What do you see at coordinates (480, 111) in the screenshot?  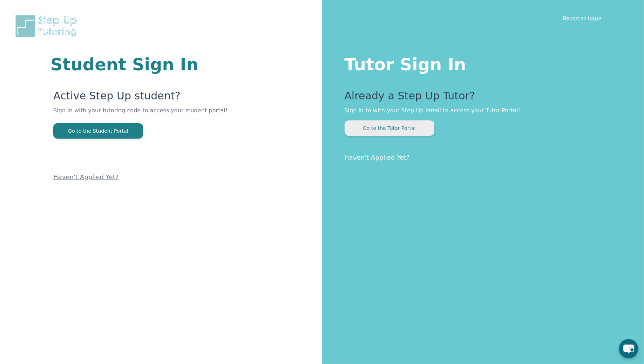 I see `p: Sign in to with your Step Up email to access your Tutor Portal!` at bounding box center [480, 111].